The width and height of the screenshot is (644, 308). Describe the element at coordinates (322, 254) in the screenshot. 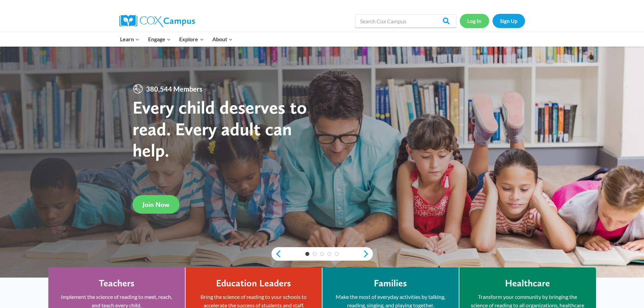

I see `div: content slider buttons` at that location.